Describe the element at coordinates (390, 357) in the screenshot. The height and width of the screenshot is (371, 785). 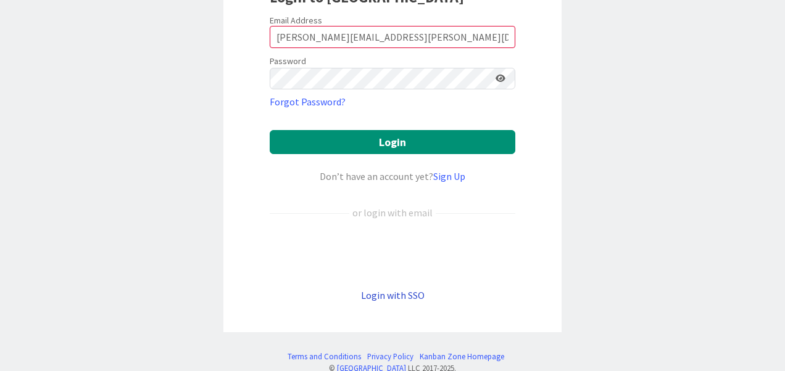
I see `a: Privacy Policy` at that location.